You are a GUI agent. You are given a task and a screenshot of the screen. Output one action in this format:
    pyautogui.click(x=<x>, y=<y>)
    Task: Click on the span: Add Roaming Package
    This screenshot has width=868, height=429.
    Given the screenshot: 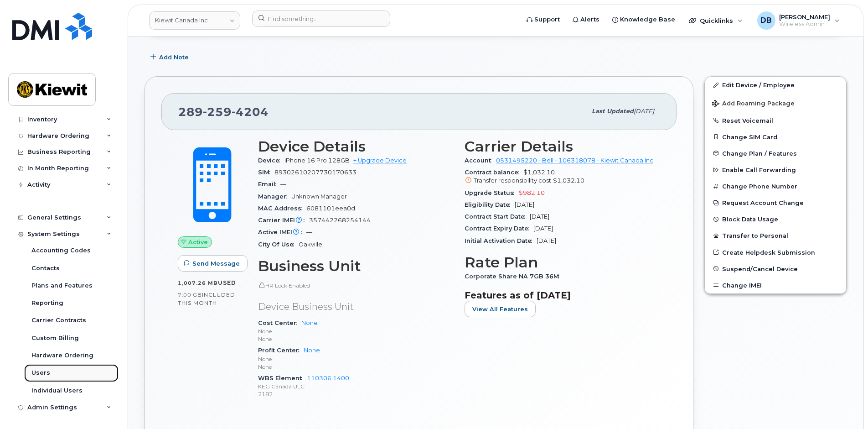 What is the action you would take?
    pyautogui.click(x=753, y=104)
    